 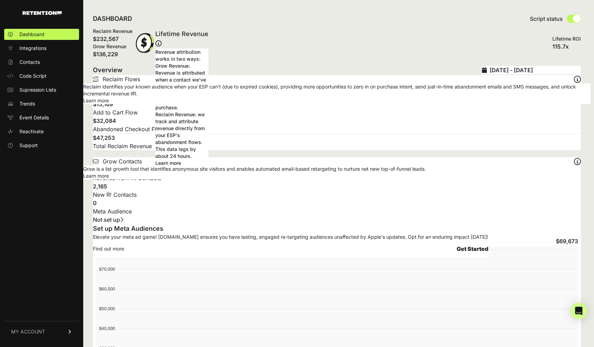 What do you see at coordinates (107, 308) in the screenshot?
I see `text: $50,000` at bounding box center [107, 308].